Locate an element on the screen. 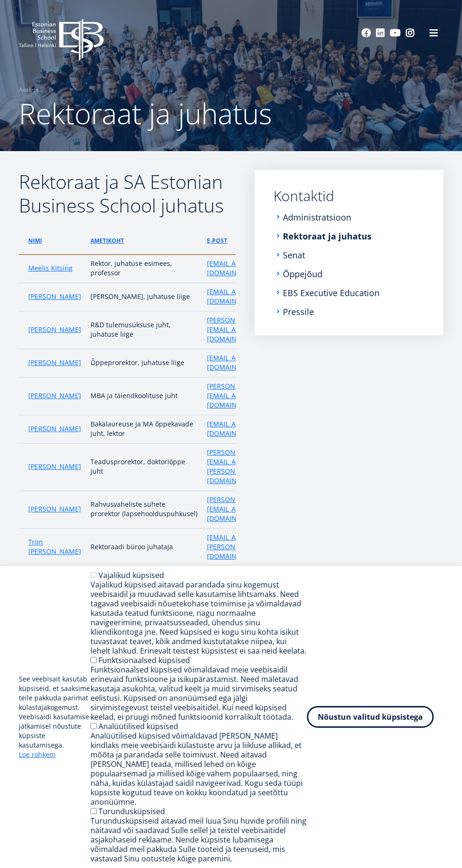 Image resolution: width=462 pixels, height=868 pixels. a: Õppejõud is located at coordinates (303, 274).